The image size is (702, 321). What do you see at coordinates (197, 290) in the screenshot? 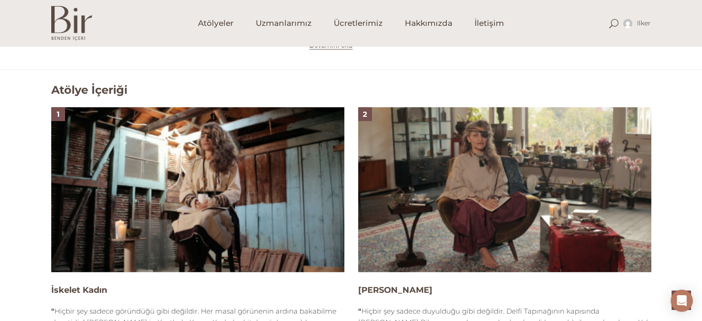
I see `h4: İskelet Kadın` at bounding box center [197, 290].